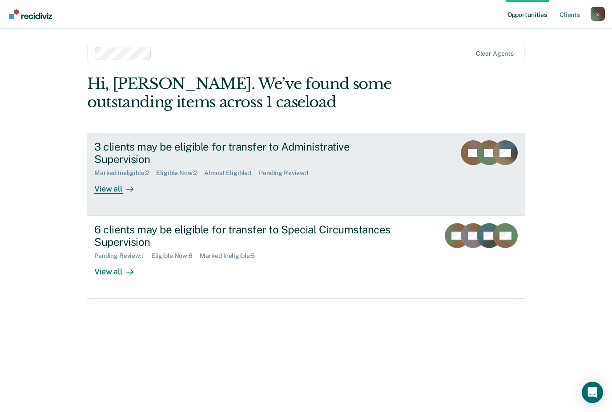  Describe the element at coordinates (598, 14) in the screenshot. I see `div: k` at that location.